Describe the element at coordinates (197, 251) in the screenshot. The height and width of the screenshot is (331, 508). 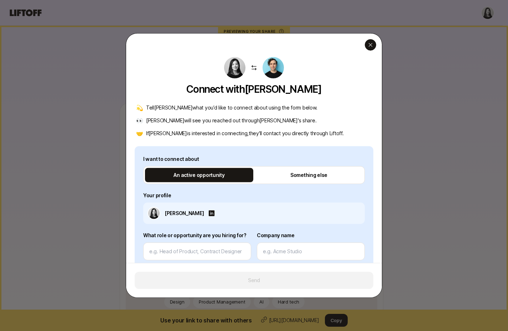
I see `input: e.g. Head of Product, Contract Designer` at that location.